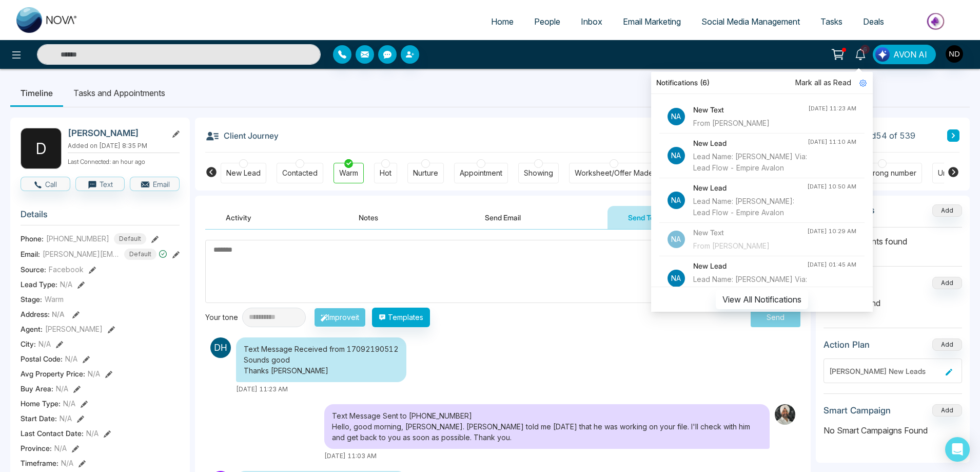 The height and width of the screenshot is (472, 980). What do you see at coordinates (592, 21) in the screenshot?
I see `a: Inbox` at bounding box center [592, 21].